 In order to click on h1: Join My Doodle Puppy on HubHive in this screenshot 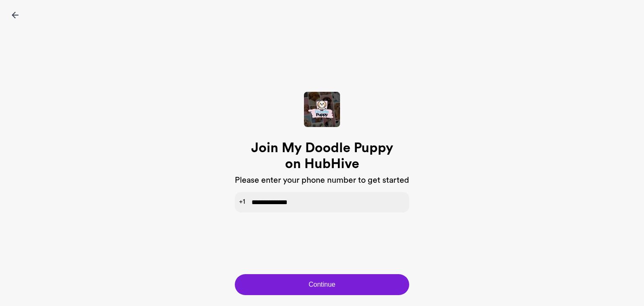, I will do `click(322, 156)`.